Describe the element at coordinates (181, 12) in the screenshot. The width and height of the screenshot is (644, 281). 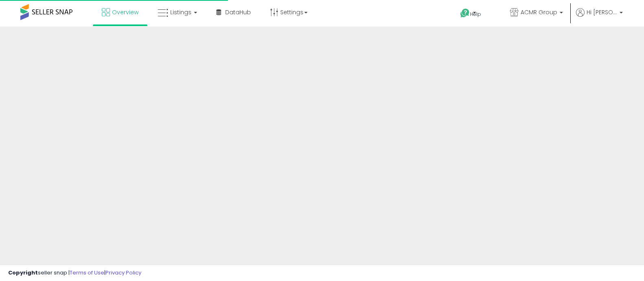
I see `span: Listings` at that location.